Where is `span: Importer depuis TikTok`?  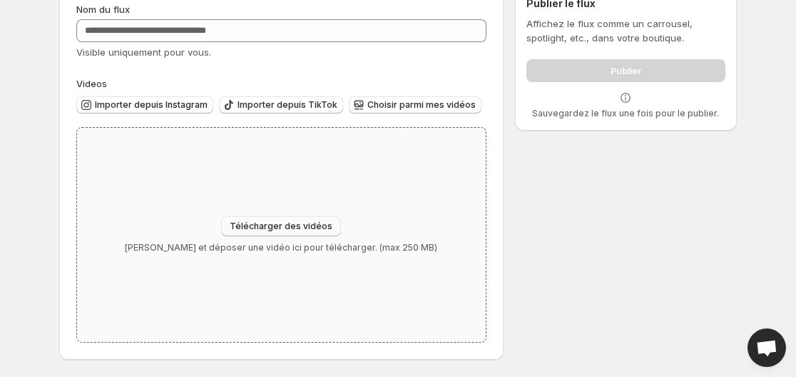
span: Importer depuis TikTok is located at coordinates (288, 105).